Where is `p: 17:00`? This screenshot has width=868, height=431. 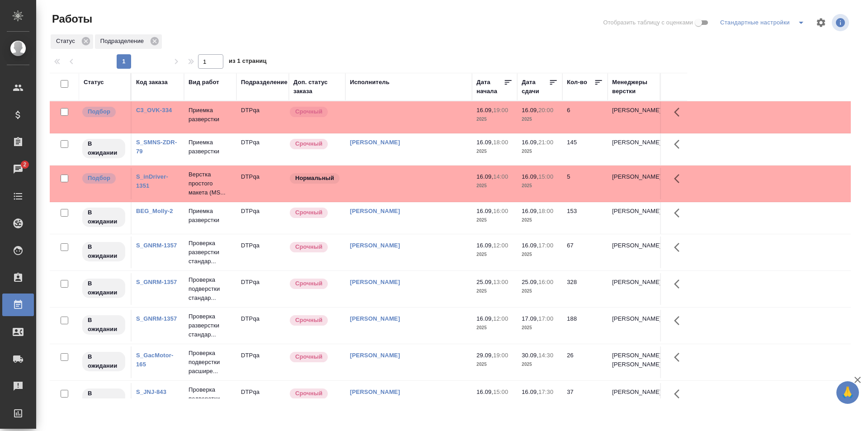
p: 17:00 is located at coordinates (546, 318).